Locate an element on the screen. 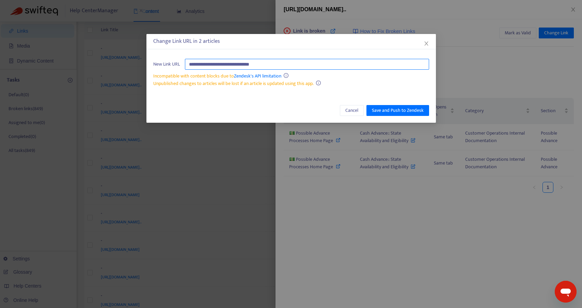 This screenshot has width=582, height=308. a: Zendesk's API limitation is located at coordinates (257, 76).